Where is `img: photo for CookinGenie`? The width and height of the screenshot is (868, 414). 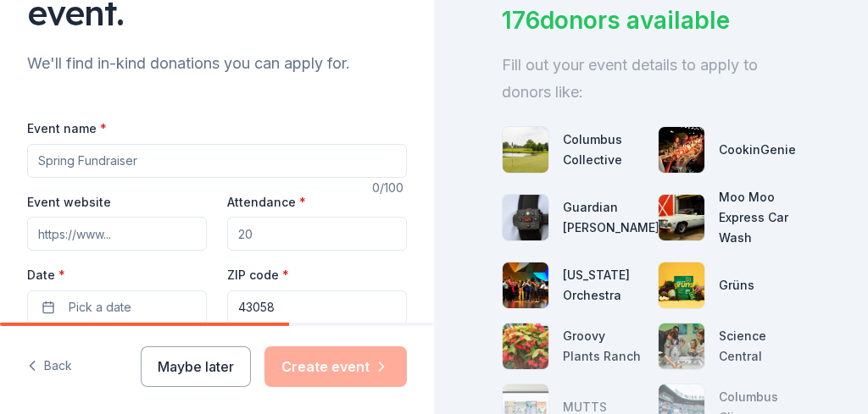 img: photo for CookinGenie is located at coordinates (682, 150).